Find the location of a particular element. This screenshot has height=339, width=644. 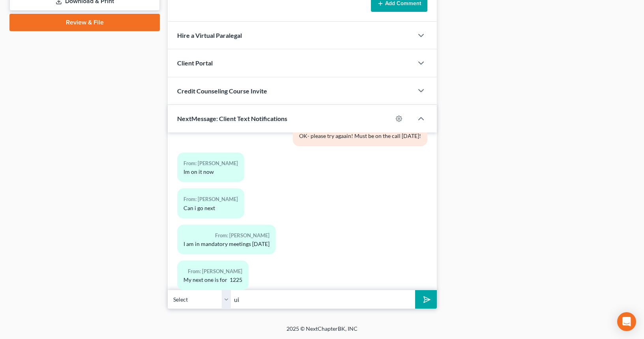

div: Open Intercom Messenger is located at coordinates (627, 322).